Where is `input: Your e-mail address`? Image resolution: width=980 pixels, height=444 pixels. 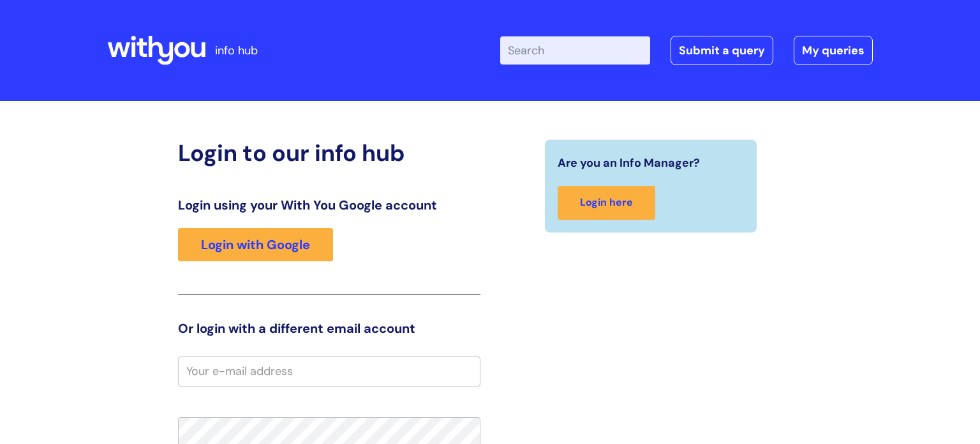 input: Your e-mail address is located at coordinates (329, 371).